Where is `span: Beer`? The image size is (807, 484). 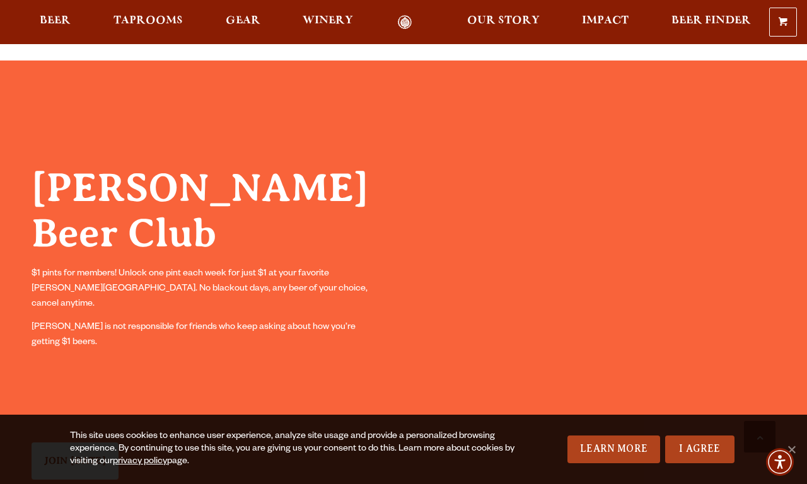
span: Beer is located at coordinates (55, 21).